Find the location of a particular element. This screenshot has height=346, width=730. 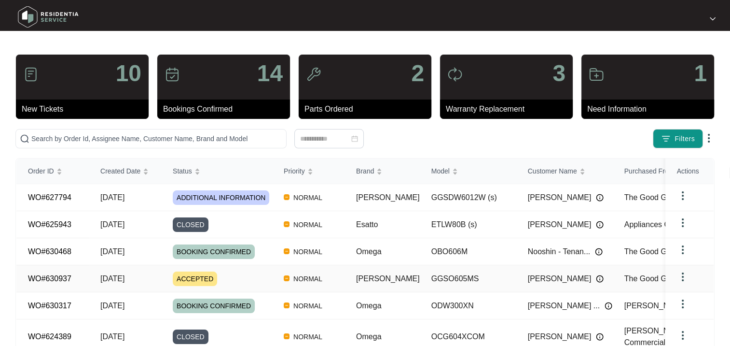

p: Warranty Replacement is located at coordinates (509, 109).